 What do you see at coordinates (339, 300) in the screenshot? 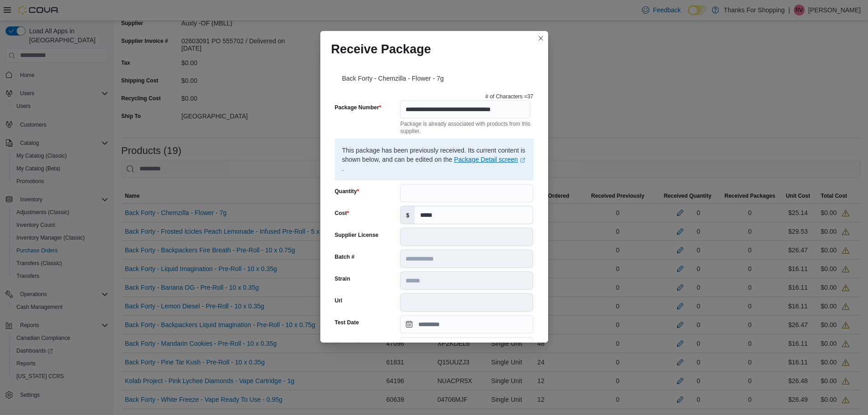
I see `label: Url` at bounding box center [339, 300].